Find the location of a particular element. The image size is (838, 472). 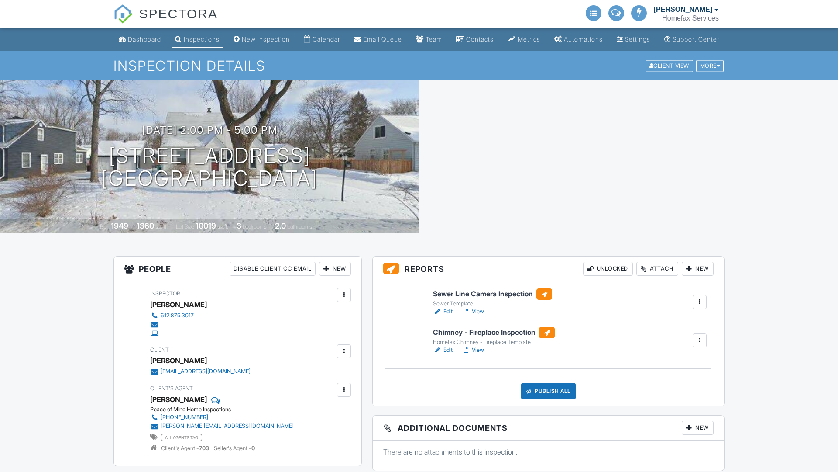

div: Sewer Template is located at coordinates (493, 303).